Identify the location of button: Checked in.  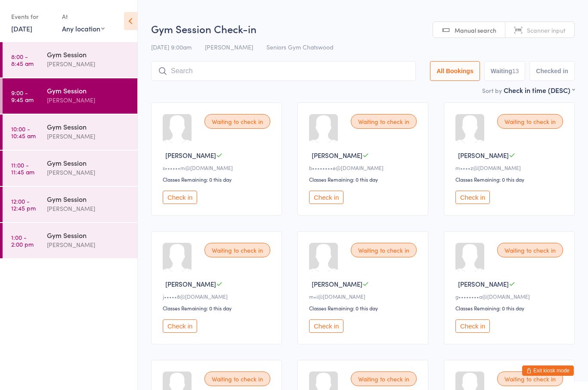
(552, 71).